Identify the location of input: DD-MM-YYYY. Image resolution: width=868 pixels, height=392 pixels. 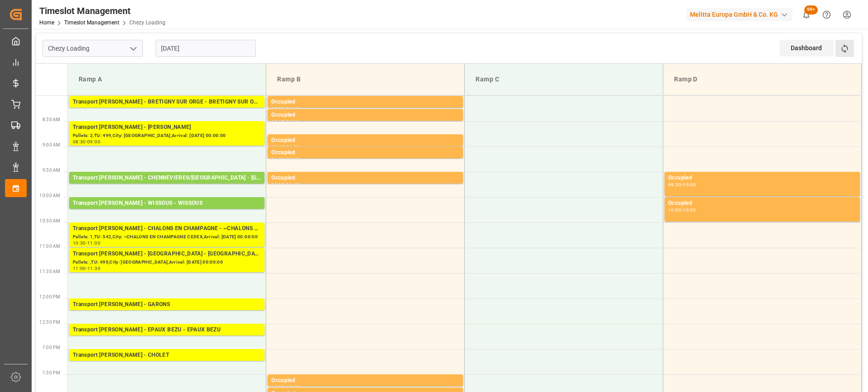
(206, 48).